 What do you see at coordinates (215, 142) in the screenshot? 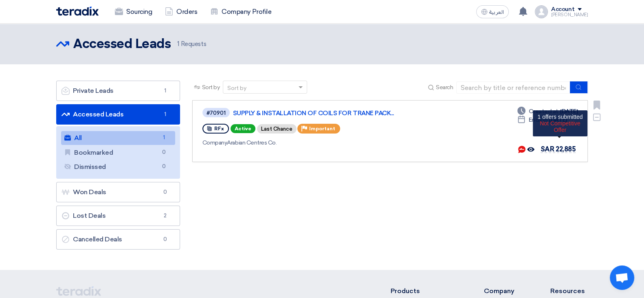
I see `span: Company` at bounding box center [215, 142].